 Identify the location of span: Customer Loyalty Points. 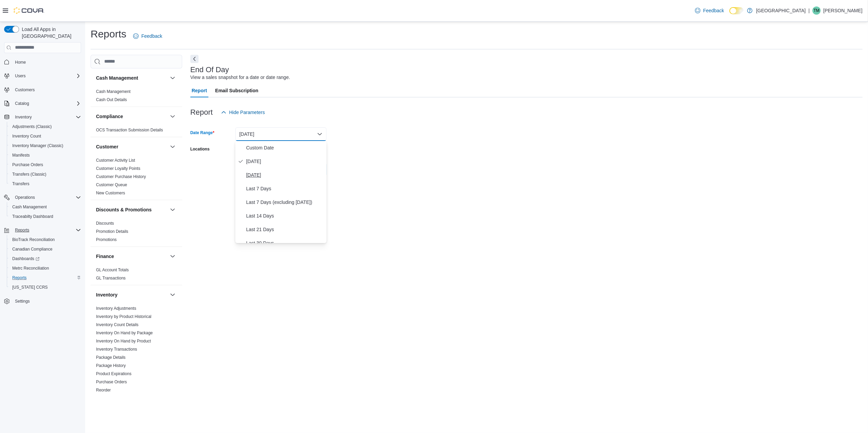
(118, 169).